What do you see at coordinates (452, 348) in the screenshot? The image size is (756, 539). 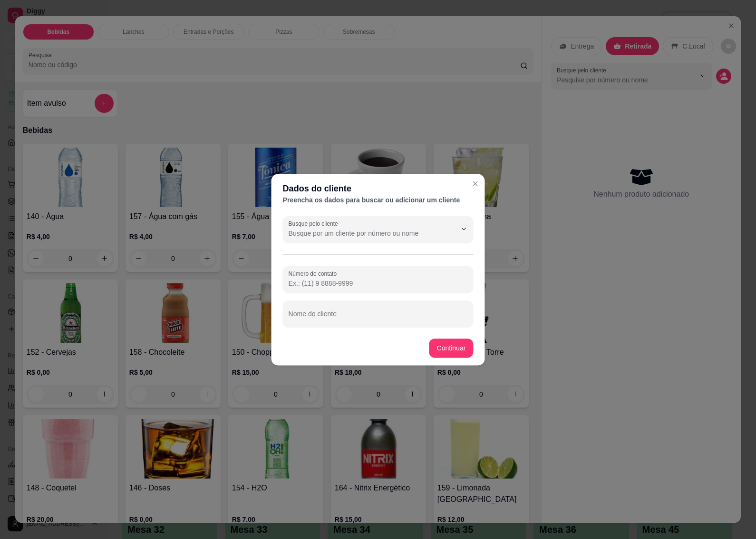 I see `button: Continuar` at bounding box center [452, 348].